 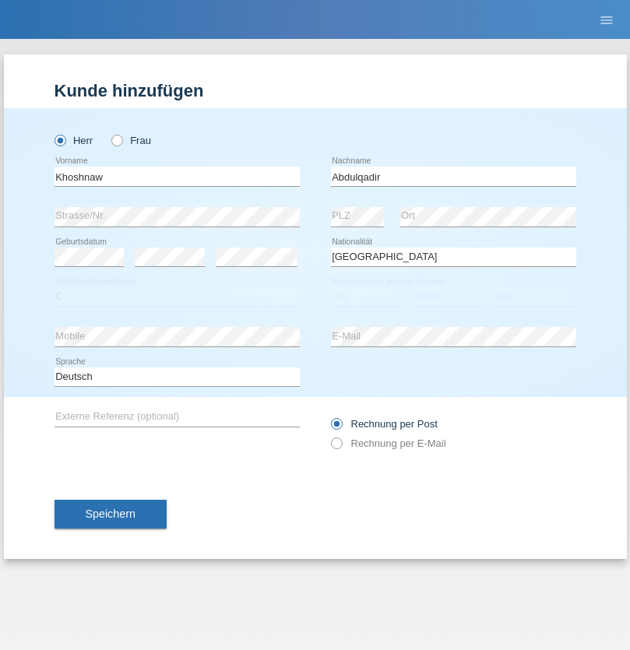 What do you see at coordinates (384, 423) in the screenshot?
I see `label: Rechnung per Post` at bounding box center [384, 423].